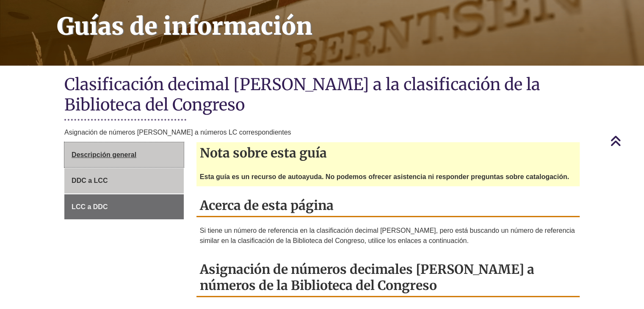  I want to click on div: Menú de la página de guía, so click(124, 181).